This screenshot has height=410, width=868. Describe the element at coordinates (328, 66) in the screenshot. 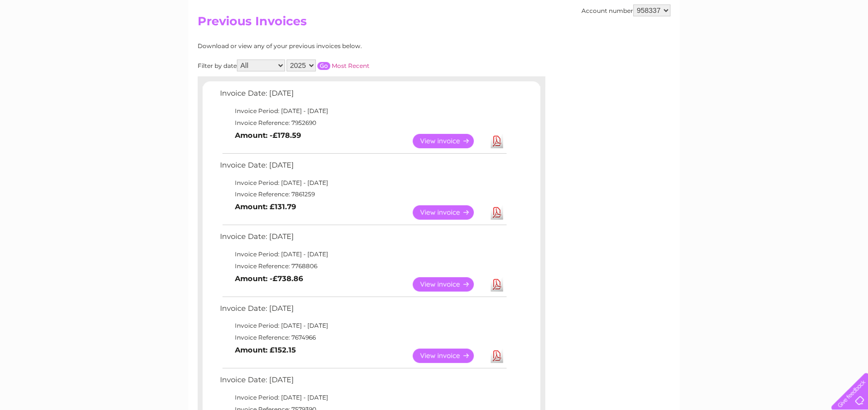

I see `div: Filter by date` at that location.